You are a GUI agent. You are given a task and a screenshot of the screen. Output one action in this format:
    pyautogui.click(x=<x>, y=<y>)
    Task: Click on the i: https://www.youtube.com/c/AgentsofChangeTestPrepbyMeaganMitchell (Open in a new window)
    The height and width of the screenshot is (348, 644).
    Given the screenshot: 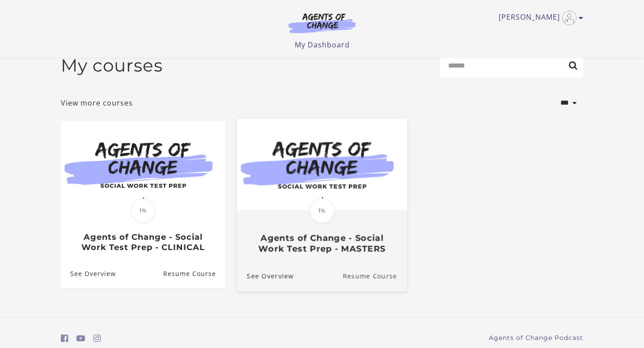 What is the action you would take?
    pyautogui.click(x=81, y=338)
    